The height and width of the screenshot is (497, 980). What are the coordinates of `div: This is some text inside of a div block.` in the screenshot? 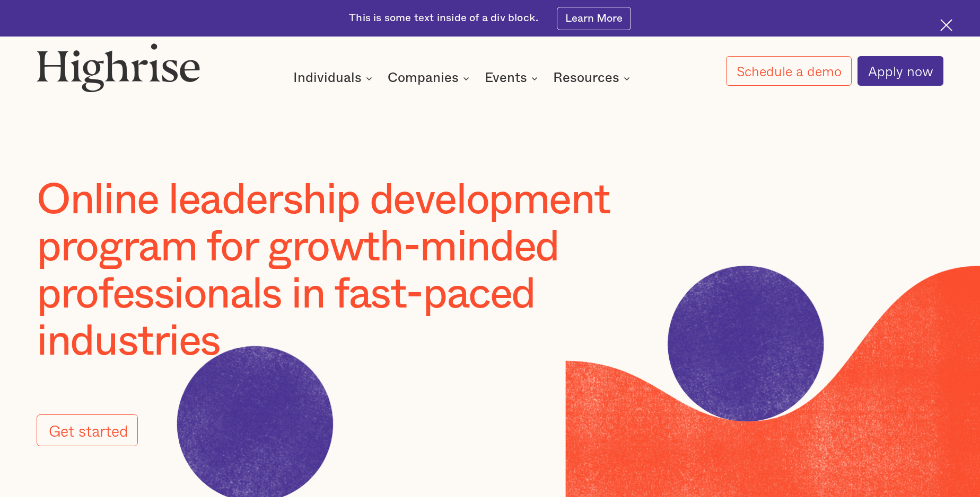 It's located at (443, 18).